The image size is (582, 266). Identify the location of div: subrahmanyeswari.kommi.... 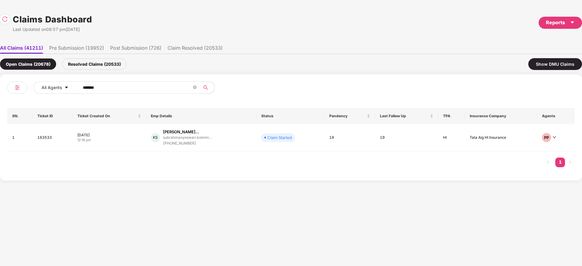
(187, 137).